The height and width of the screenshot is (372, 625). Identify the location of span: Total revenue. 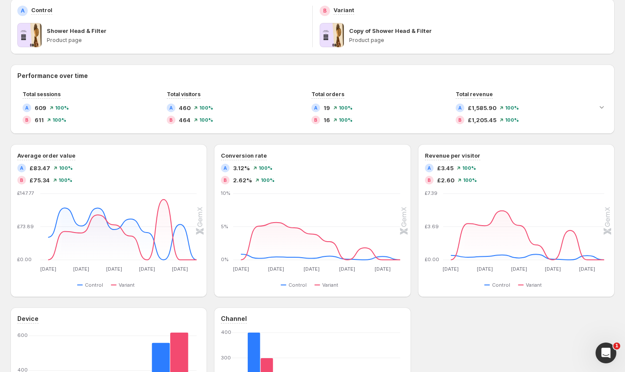
(474, 94).